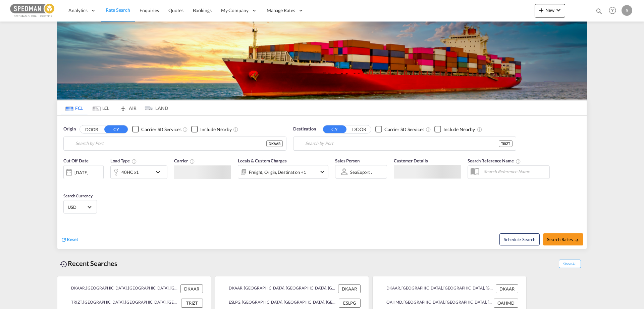 The width and height of the screenshot is (644, 309). Describe the element at coordinates (322, 61) in the screenshot. I see `img: LCL+%26+FCL+BACKGROUND.png` at that location.